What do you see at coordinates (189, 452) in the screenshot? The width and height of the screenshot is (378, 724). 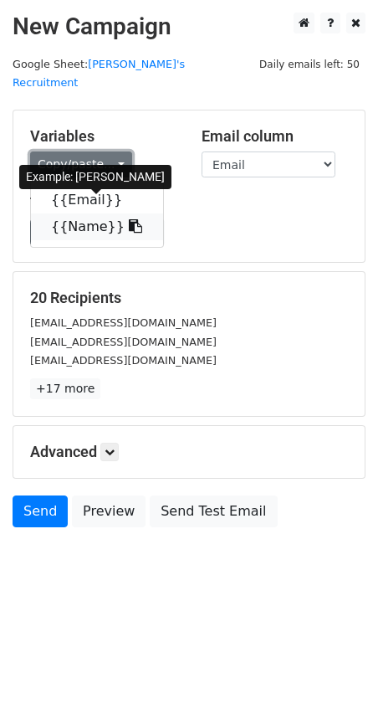 I see `h5: Advanced` at bounding box center [189, 452].